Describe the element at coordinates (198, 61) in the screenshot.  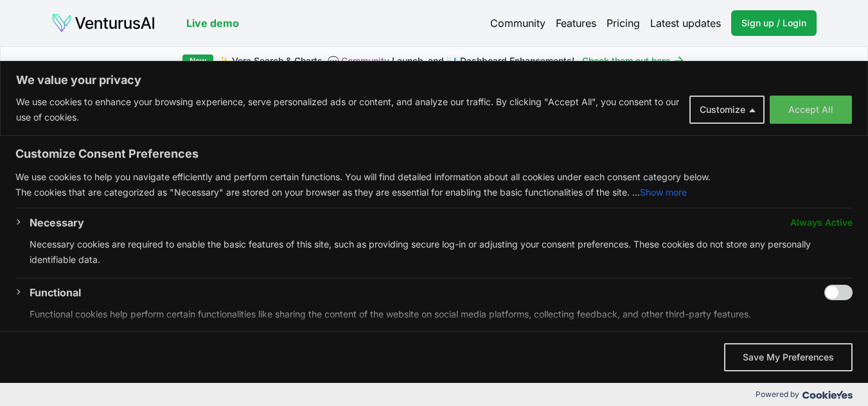
I see `div: New` at that location.